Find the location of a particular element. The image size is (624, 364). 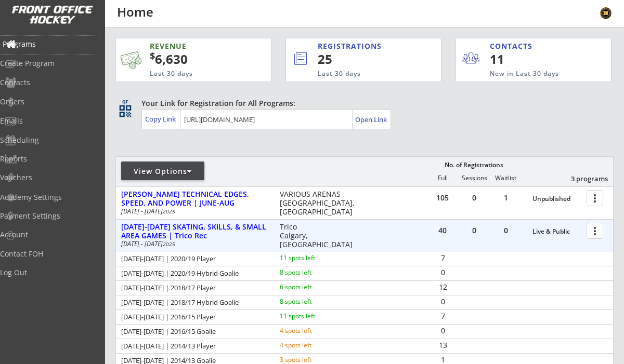

div: Your Link for Registration for All Programs: is located at coordinates (362, 104).